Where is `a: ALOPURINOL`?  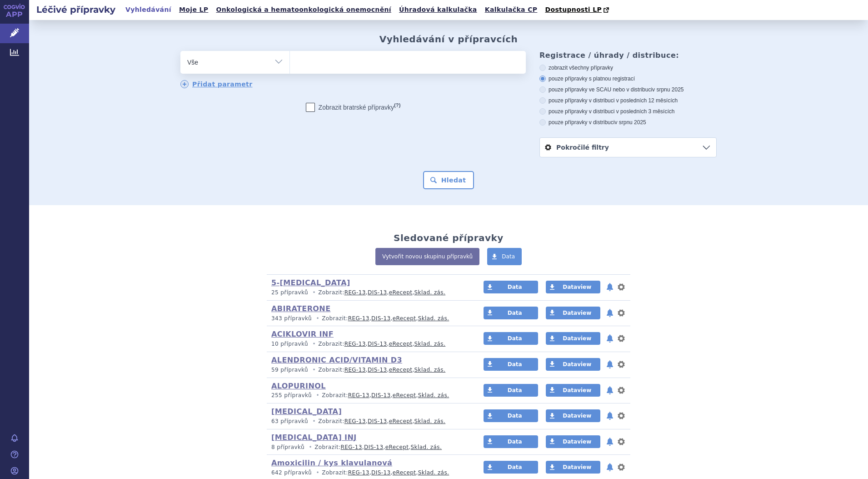
a: ALOPURINOL is located at coordinates (298, 385).